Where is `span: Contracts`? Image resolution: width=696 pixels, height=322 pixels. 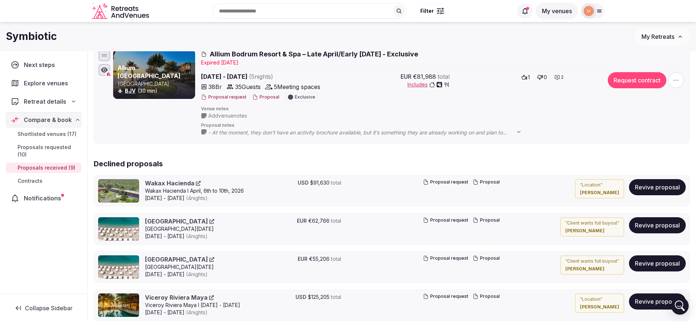 span: Contracts is located at coordinates (30, 181).